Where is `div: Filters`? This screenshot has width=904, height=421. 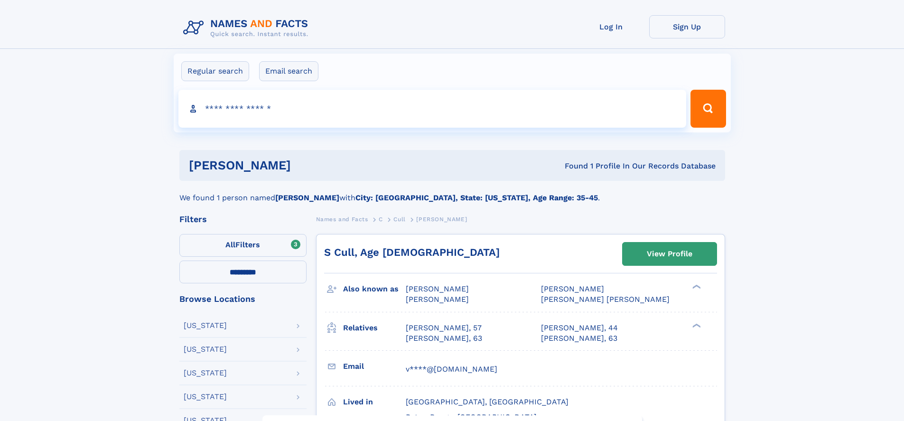 div: Filters is located at coordinates (243, 219).